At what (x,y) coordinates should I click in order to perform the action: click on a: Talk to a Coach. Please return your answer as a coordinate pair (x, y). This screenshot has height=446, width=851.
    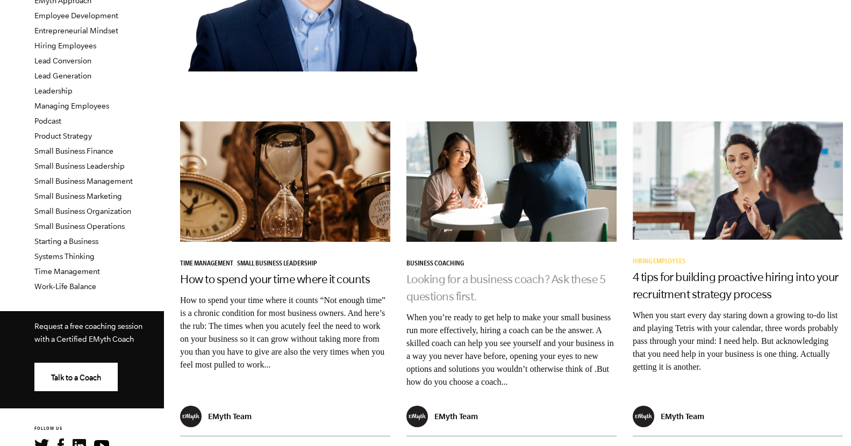
    Looking at the image, I should click on (76, 377).